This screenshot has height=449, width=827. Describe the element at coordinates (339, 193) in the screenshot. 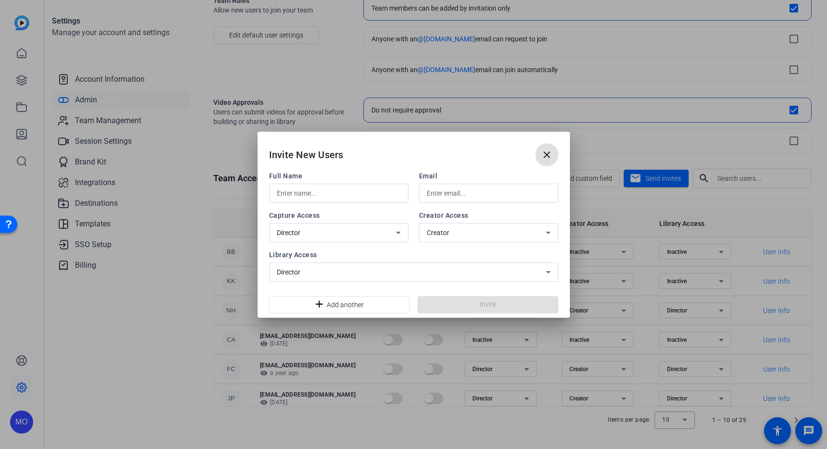

I see `input: Enter name...` at that location.